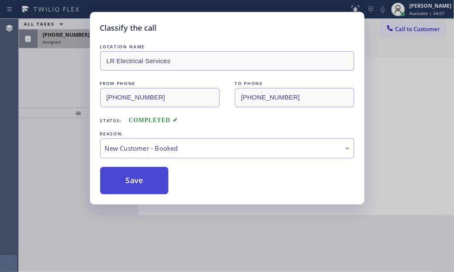  Describe the element at coordinates (153, 120) in the screenshot. I see `span: COMPLETED` at that location.